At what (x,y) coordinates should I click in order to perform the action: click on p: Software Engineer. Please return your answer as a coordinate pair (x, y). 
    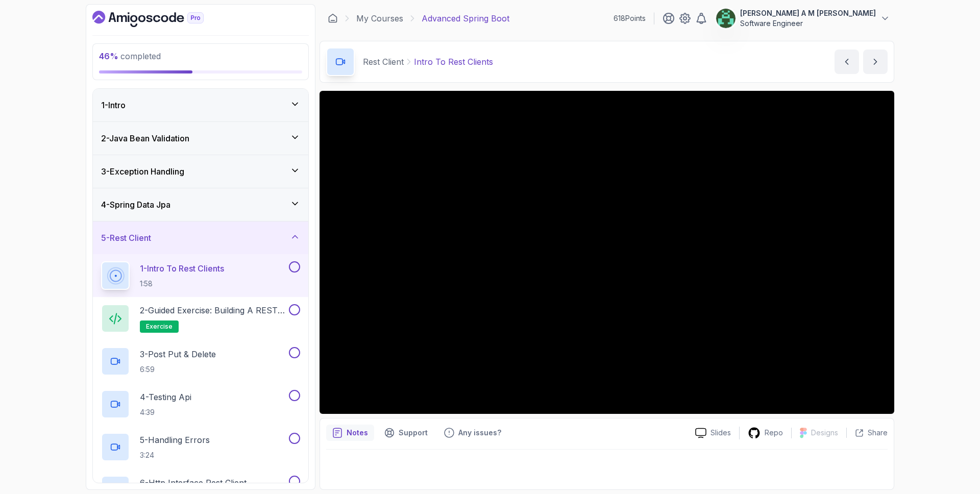
    Looking at the image, I should click on (808, 23).